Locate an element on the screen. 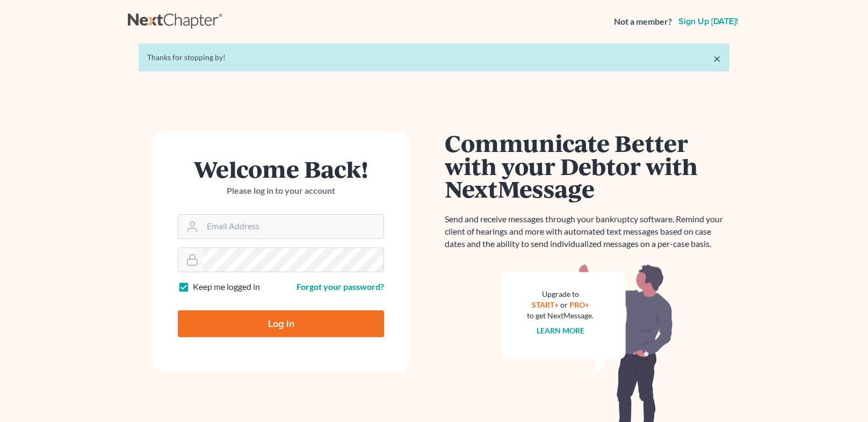  div: Upgrade to is located at coordinates (560, 294).